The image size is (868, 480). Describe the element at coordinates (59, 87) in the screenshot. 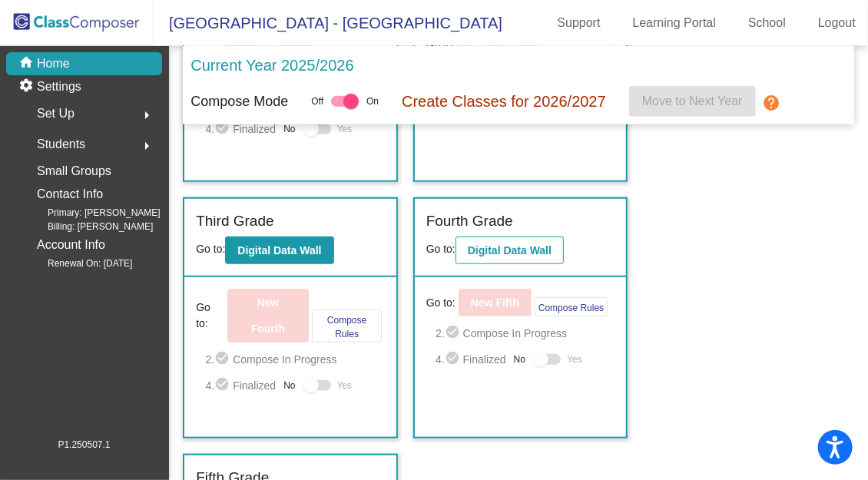

I see `p: Settings` at that location.